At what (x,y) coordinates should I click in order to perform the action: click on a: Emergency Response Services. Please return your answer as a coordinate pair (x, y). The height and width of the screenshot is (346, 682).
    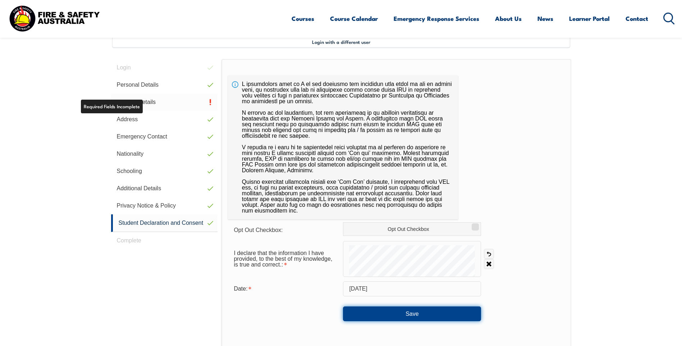
    Looking at the image, I should click on (436, 18).